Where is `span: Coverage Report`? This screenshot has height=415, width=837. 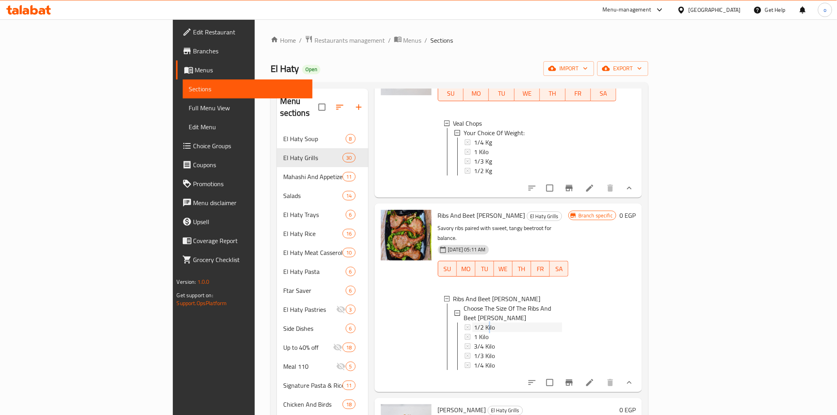
span: Coverage Report is located at coordinates (249, 241).